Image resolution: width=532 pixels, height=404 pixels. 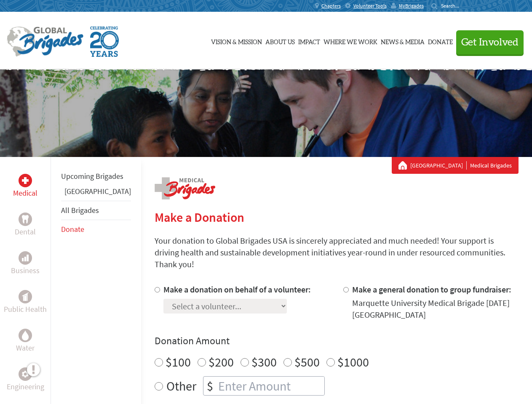 I want to click on a: BusinessBusiness, so click(x=26, y=264).